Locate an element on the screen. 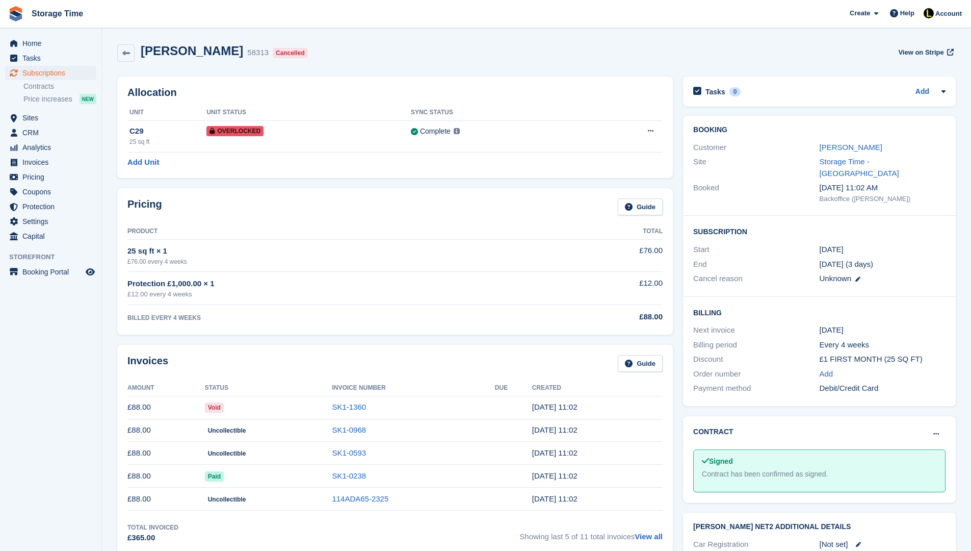 The image size is (971, 551). a: Guide is located at coordinates (640, 363).